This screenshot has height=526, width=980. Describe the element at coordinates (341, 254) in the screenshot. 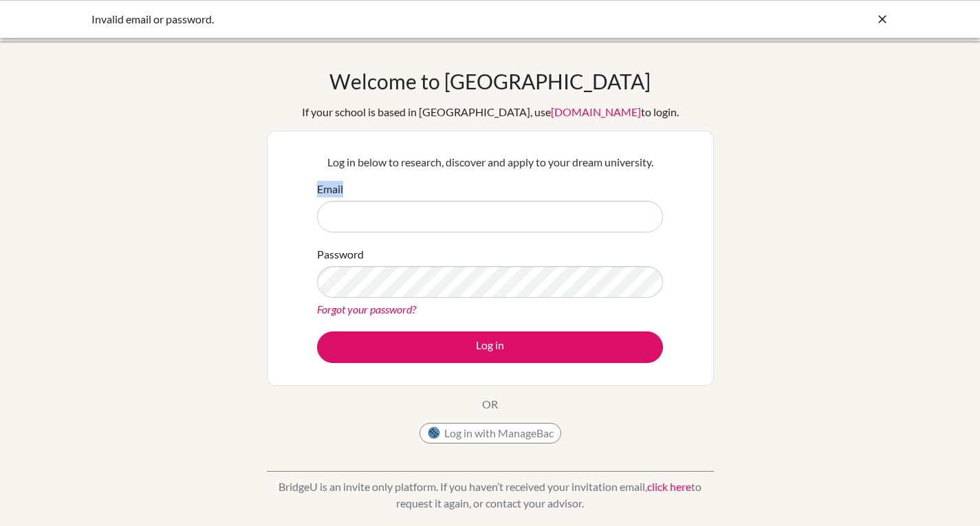

I see `label: Password` at that location.